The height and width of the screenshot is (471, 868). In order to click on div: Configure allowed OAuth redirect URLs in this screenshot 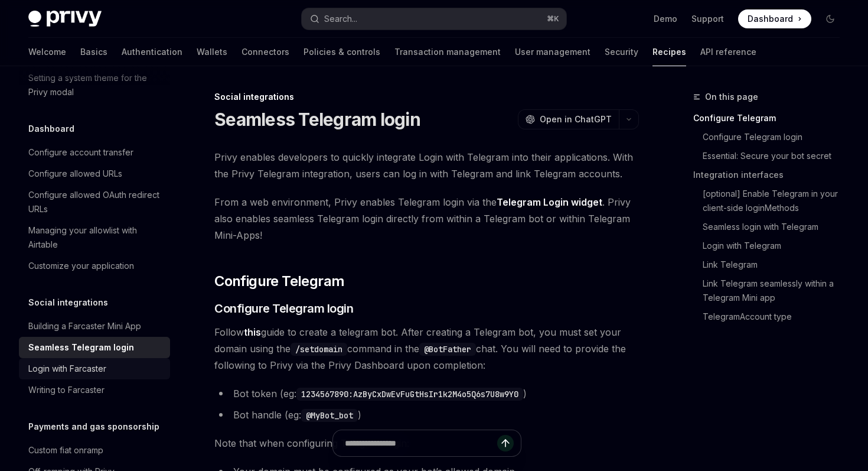, I will do `click(96, 202)`.